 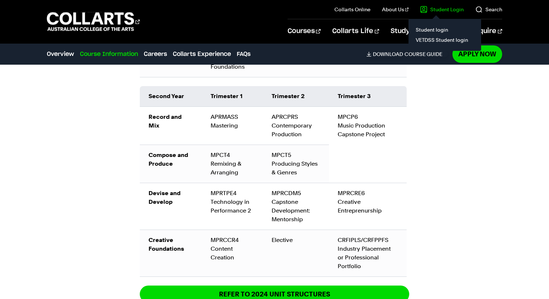 What do you see at coordinates (368, 96) in the screenshot?
I see `td: Trimester 3` at bounding box center [368, 96].